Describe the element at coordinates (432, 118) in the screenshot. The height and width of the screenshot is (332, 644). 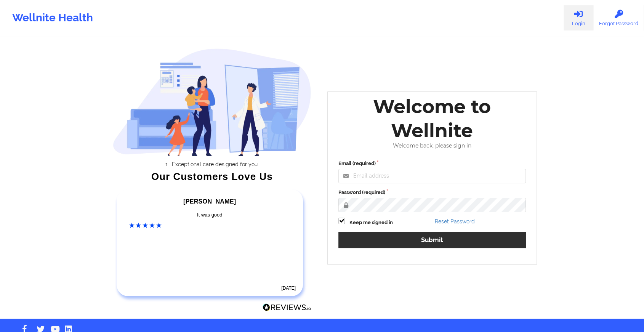
I see `div: Welcome to Wellnite` at that location.